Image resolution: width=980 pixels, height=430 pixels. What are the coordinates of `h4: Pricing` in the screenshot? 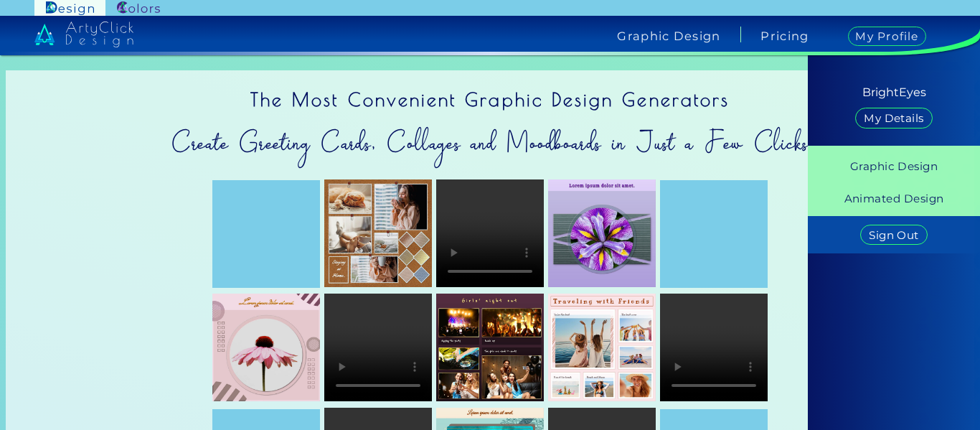 It's located at (784, 36).